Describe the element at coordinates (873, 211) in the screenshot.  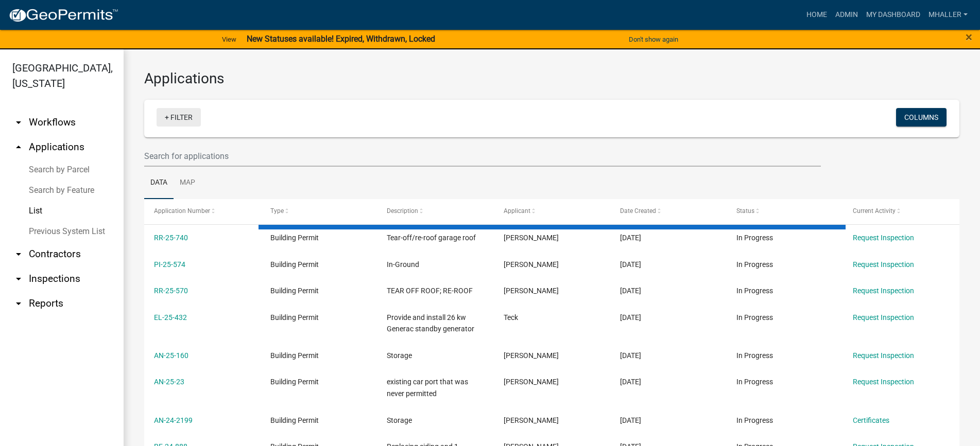
I see `span: Current Activity` at that location.